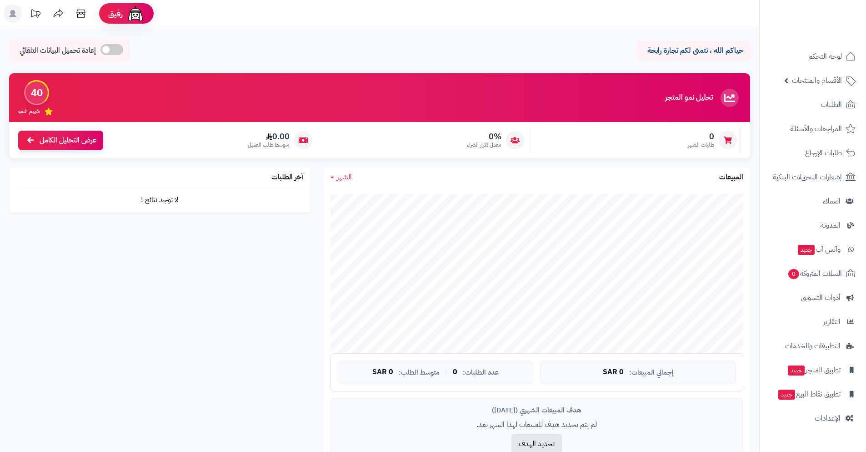 This screenshot has width=866, height=452. What do you see at coordinates (287, 177) in the screenshot?
I see `h3: آخر الطلبات` at bounding box center [287, 177].